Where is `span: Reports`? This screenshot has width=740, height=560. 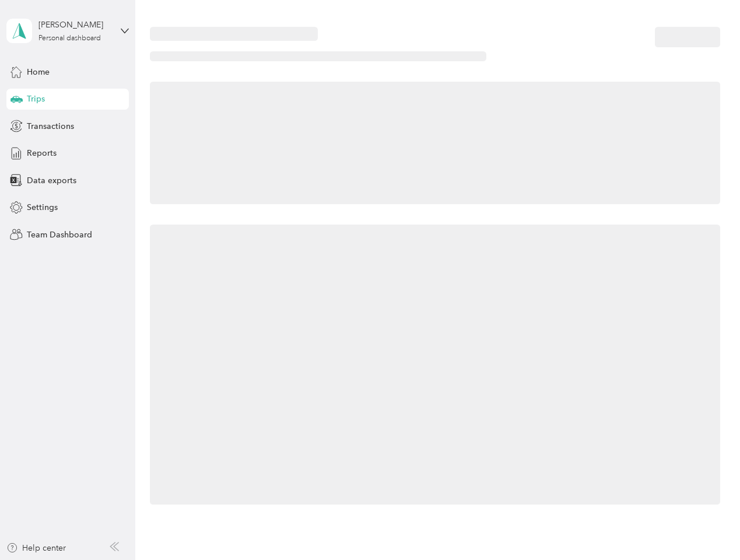
span: Reports is located at coordinates (41, 152).